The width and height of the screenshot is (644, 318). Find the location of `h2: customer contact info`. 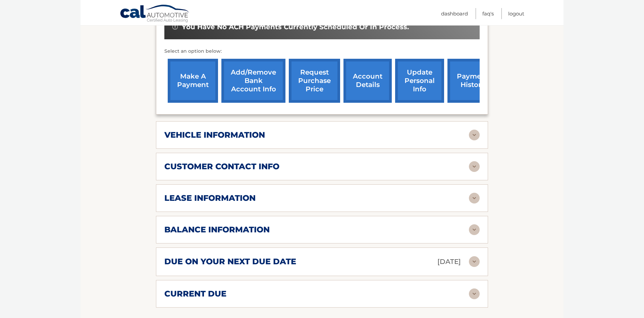

h2: customer contact info is located at coordinates (222, 167).